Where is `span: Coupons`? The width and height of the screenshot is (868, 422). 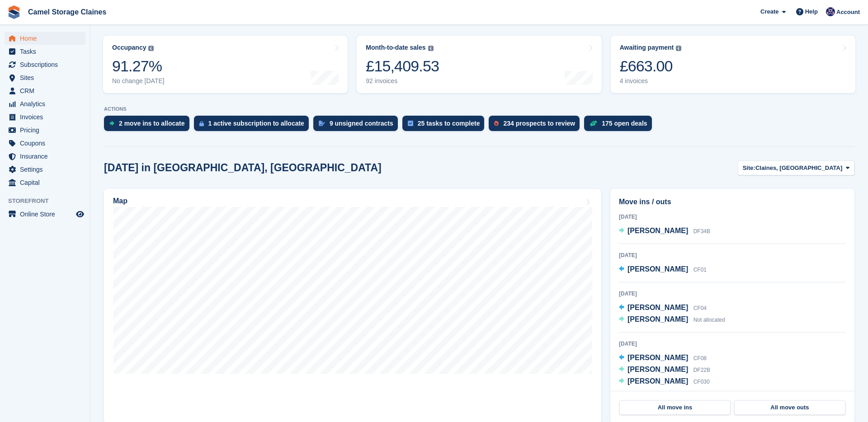 span: Coupons is located at coordinates (47, 143).